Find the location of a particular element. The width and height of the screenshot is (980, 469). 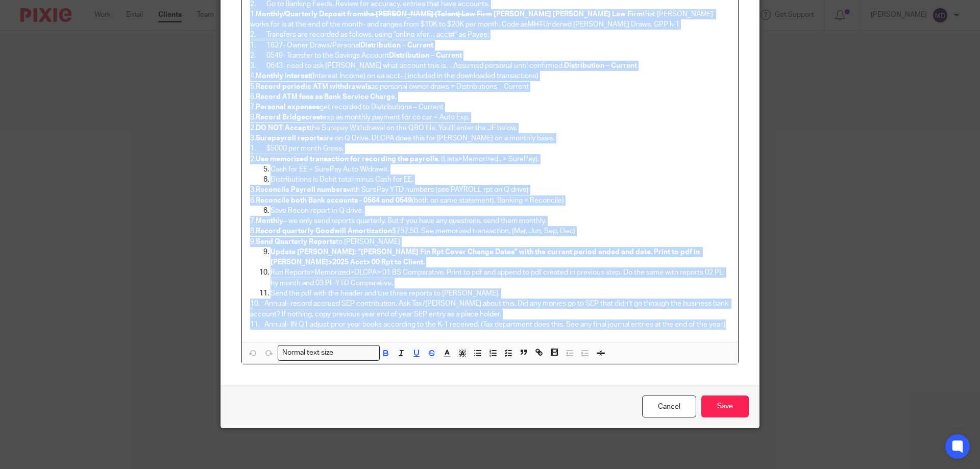

strong: Record ATM fees as Bank Service Charge. is located at coordinates (326, 97).